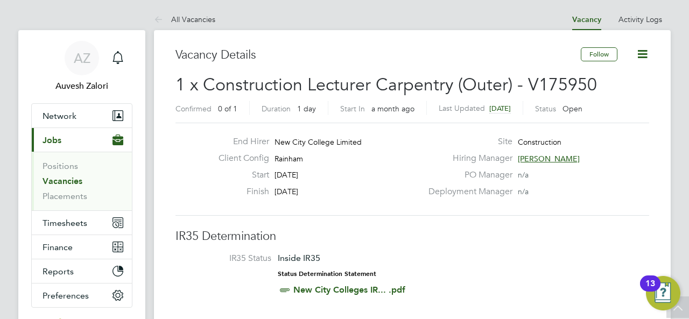 Image resolution: width=689 pixels, height=319 pixels. What do you see at coordinates (378, 55) in the screenshot?
I see `h3: Vacancy Details` at bounding box center [378, 55].